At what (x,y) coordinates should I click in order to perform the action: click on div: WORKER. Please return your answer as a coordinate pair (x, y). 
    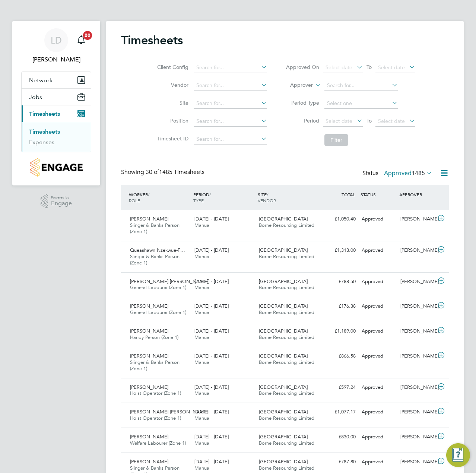
    Looking at the image, I should click on (159, 198).